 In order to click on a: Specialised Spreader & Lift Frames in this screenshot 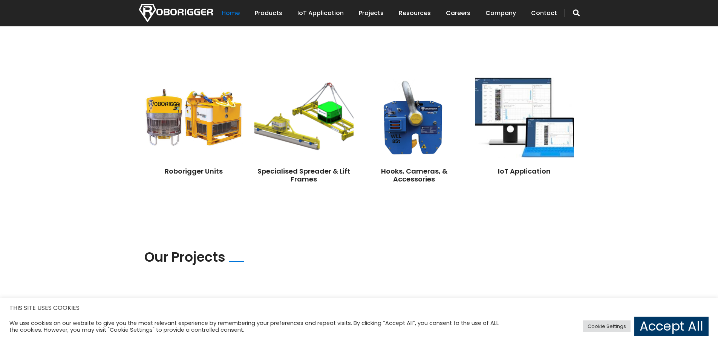, I will do `click(304, 175)`.